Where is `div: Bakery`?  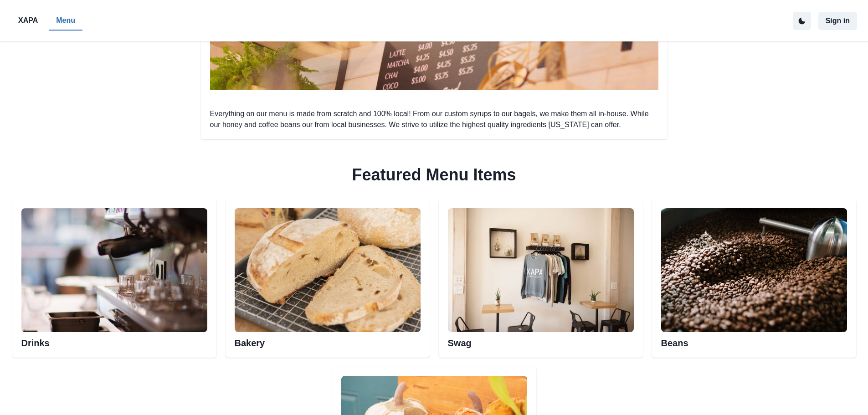
div: Bakery is located at coordinates (327, 278).